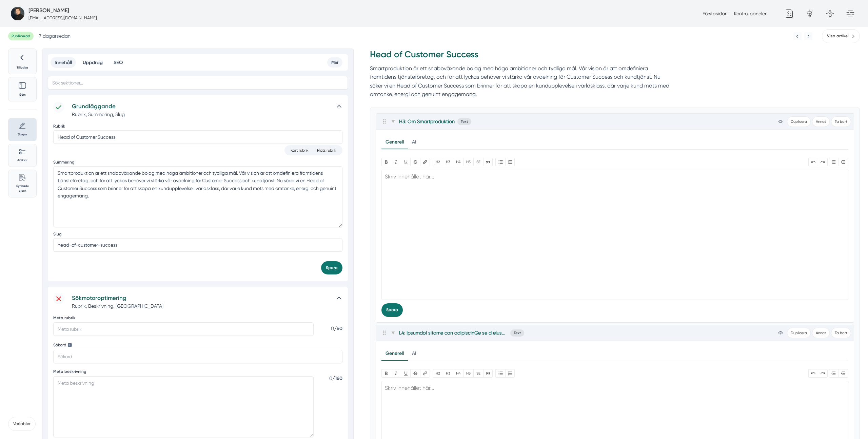 Image resolution: width=868 pixels, height=439 pixels. Describe the element at coordinates (63, 62) in the screenshot. I see `button: Innehåll` at that location.